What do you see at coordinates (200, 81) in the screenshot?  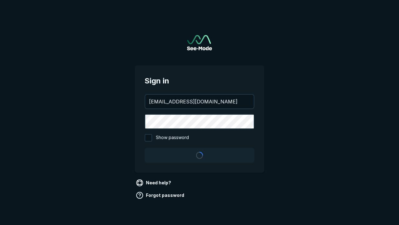 I see `span: Sign in` at bounding box center [200, 81].